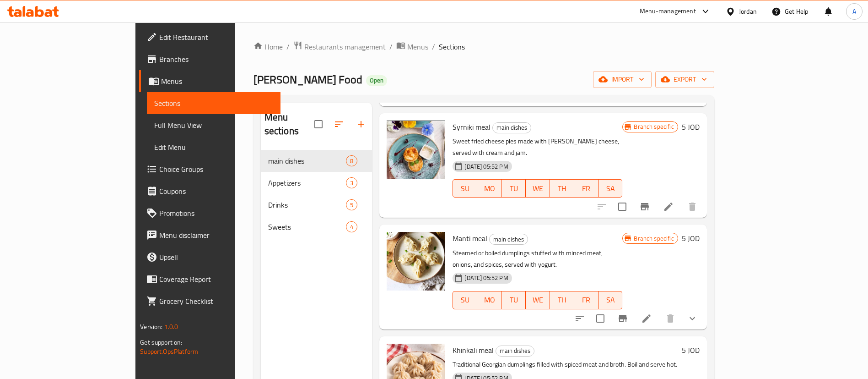  What do you see at coordinates (611, 300) in the screenshot?
I see `button: SA` at bounding box center [611, 300].